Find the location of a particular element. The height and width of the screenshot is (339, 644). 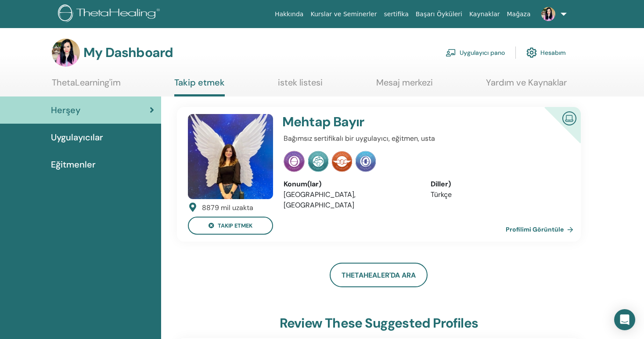

img: cog.svg is located at coordinates (532, 52).